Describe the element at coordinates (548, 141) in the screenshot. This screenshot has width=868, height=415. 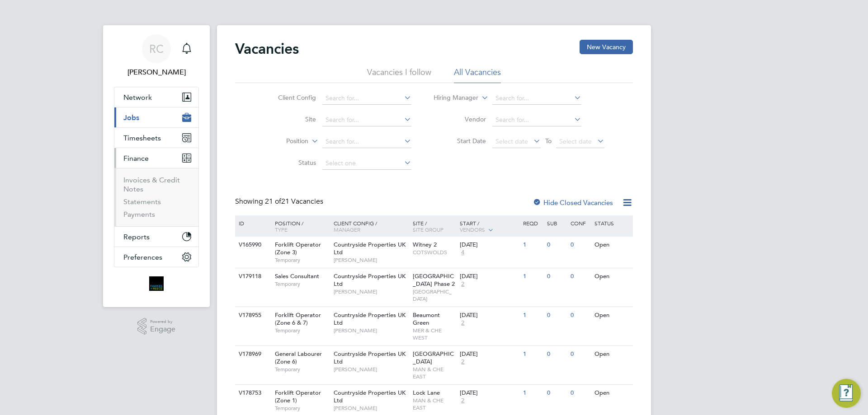
I see `span: To` at that location.